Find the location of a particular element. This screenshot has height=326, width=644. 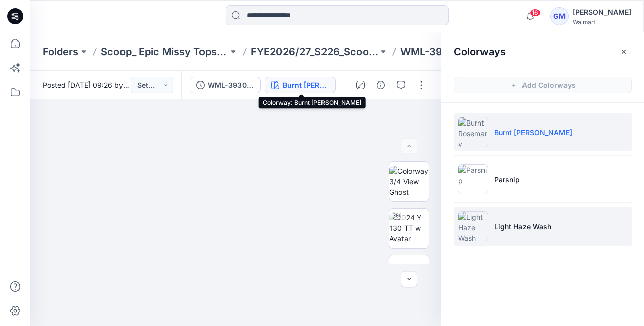

div: WML-3930-2026_Rev1_Cropped Jacket_Full Colorway is located at coordinates (231, 85).